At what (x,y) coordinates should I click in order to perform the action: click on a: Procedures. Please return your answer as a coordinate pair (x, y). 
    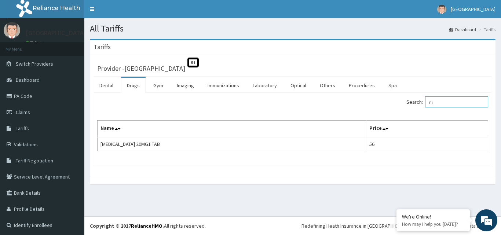
    Looking at the image, I should click on (362, 86).